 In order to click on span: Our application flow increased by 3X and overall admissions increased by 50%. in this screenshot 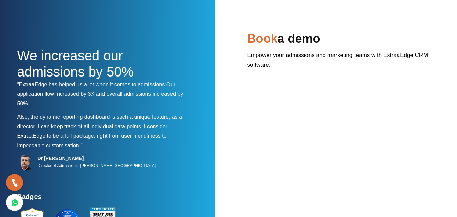, I will do `click(100, 94)`.